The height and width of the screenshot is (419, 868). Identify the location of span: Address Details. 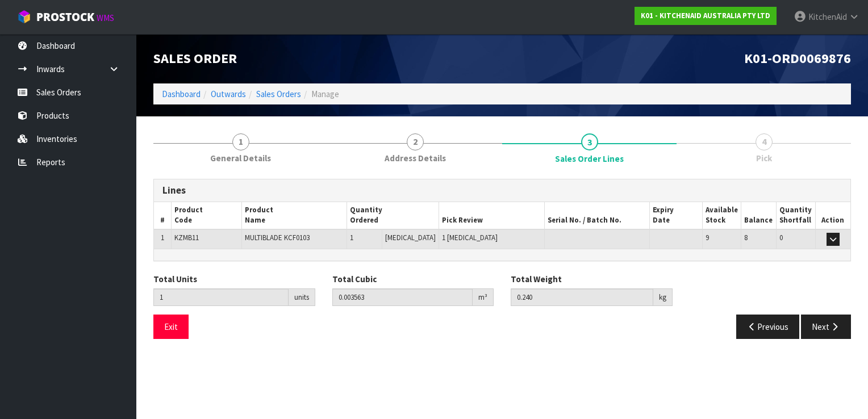
(416, 158).